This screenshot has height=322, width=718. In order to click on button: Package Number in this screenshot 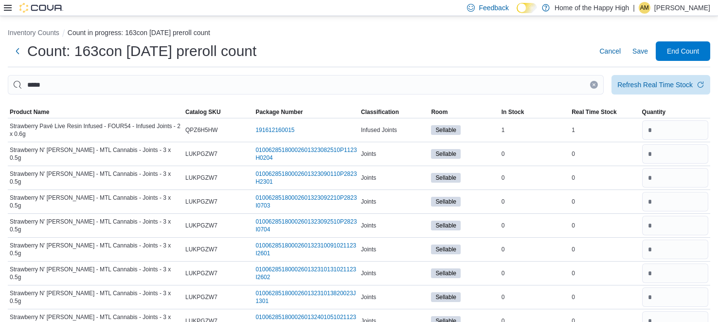, I will do `click(306, 112)`.